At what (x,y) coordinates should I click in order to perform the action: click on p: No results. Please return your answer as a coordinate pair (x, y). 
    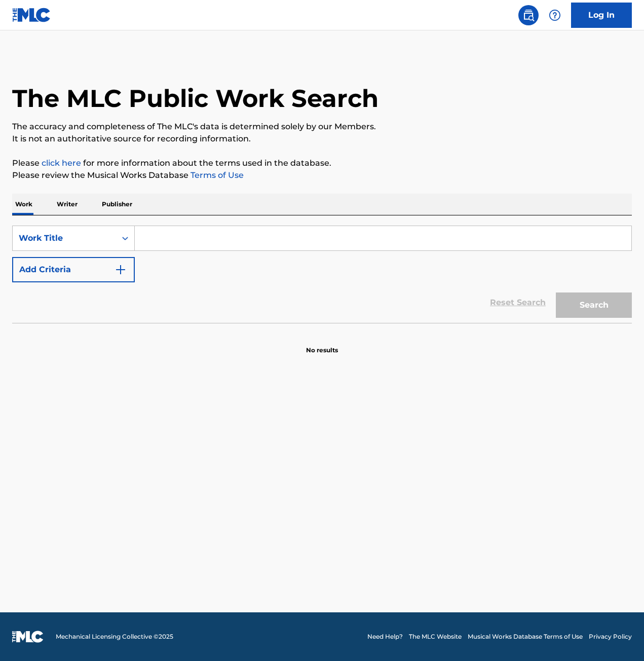
    Looking at the image, I should click on (321, 344).